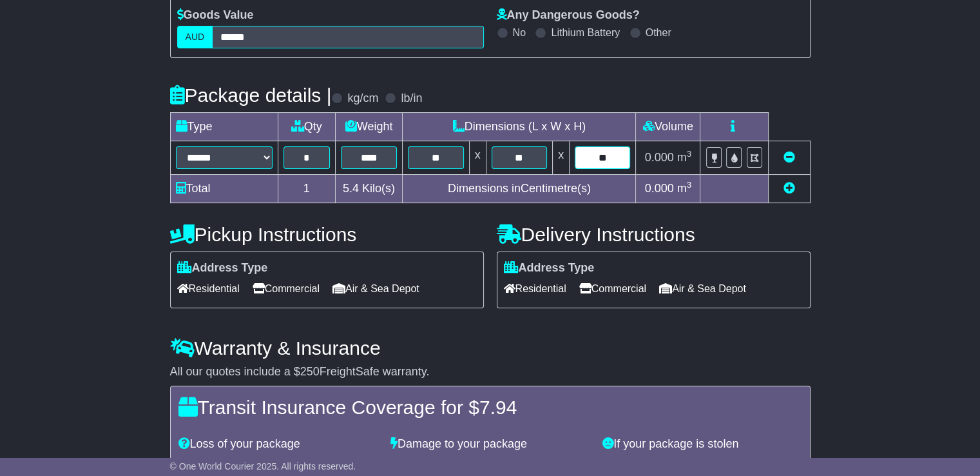  Describe the element at coordinates (306, 127) in the screenshot. I see `td: Qty` at that location.